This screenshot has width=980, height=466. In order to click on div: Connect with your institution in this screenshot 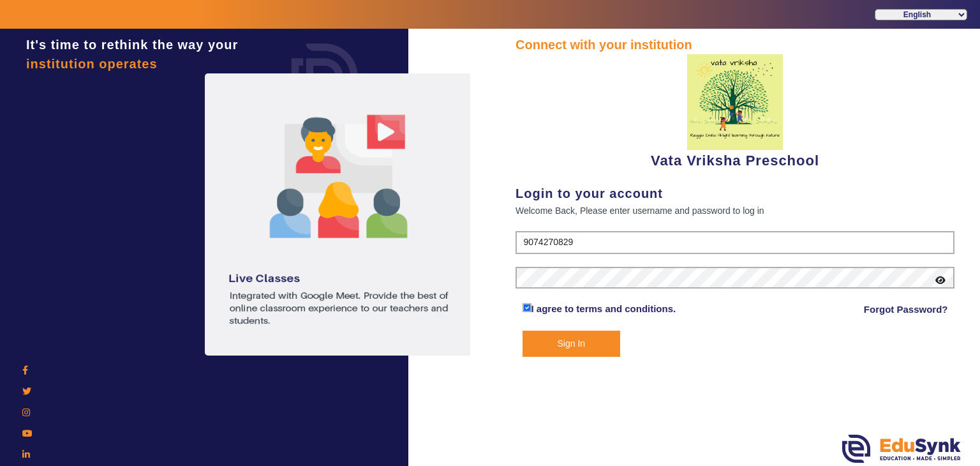, I will do `click(735, 44)`.